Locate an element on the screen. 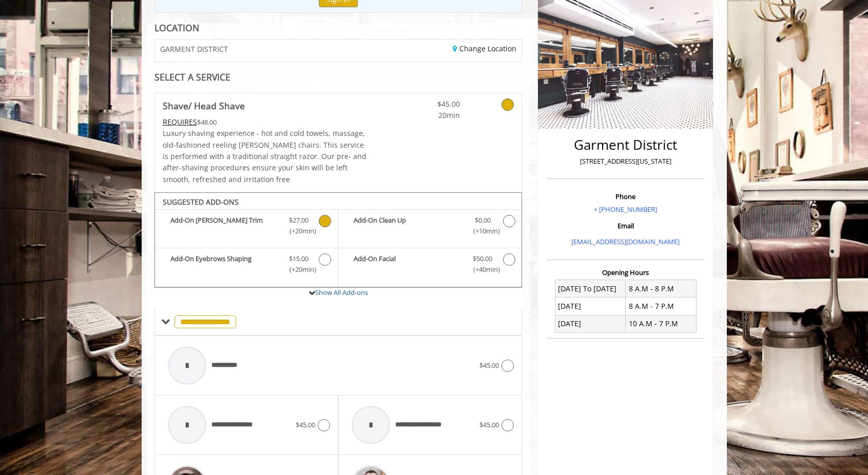 The width and height of the screenshot is (868, 475). b: SUGGESTED ADD-ONS is located at coordinates (201, 201).